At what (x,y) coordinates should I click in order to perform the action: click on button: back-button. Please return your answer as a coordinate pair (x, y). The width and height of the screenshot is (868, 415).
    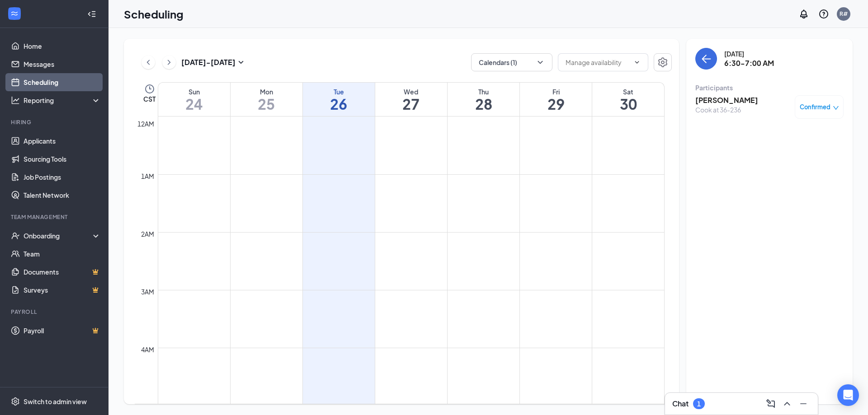
    Looking at the image, I should click on (706, 59).